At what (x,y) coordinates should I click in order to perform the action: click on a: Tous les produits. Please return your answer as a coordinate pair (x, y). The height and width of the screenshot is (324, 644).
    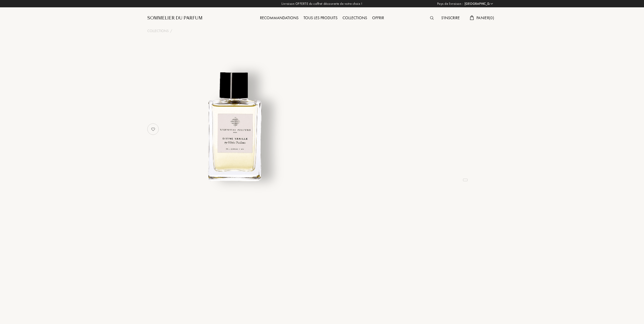
    Looking at the image, I should click on (321, 18).